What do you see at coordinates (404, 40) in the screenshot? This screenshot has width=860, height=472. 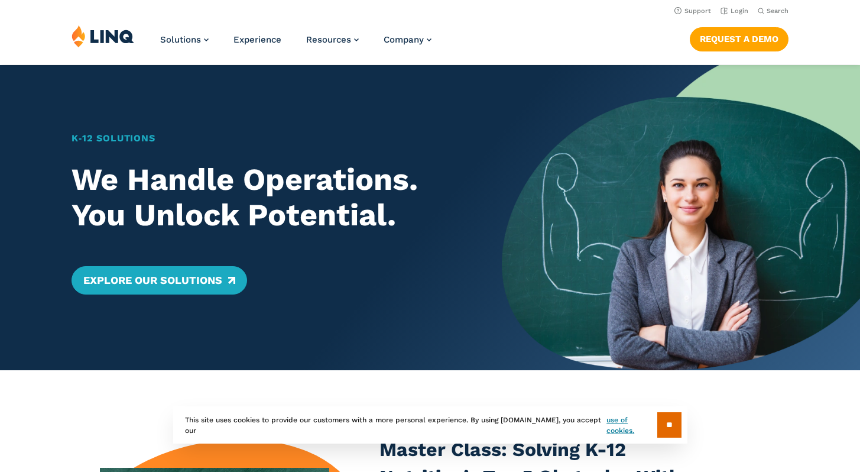 I see `span: Company` at bounding box center [404, 40].